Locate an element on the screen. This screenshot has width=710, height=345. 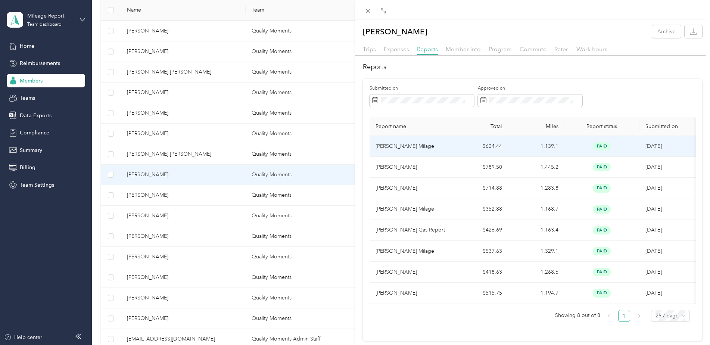
label: Approved on is located at coordinates (530, 89).